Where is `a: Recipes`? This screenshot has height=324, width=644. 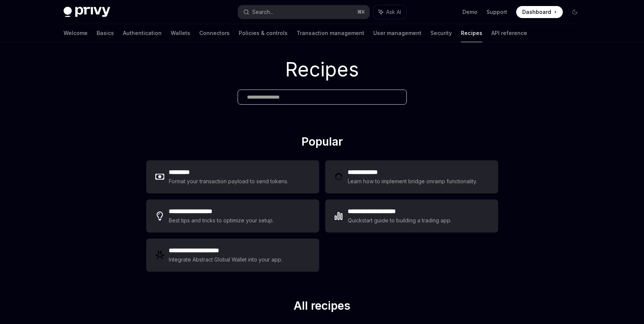
a: Recipes is located at coordinates (471, 33).